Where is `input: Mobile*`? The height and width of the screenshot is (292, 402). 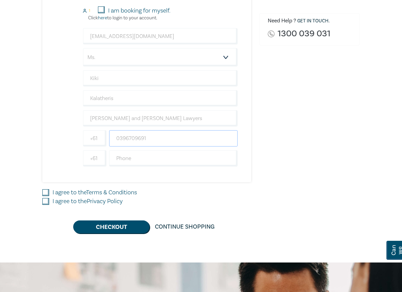
input: Mobile* is located at coordinates (173, 138).